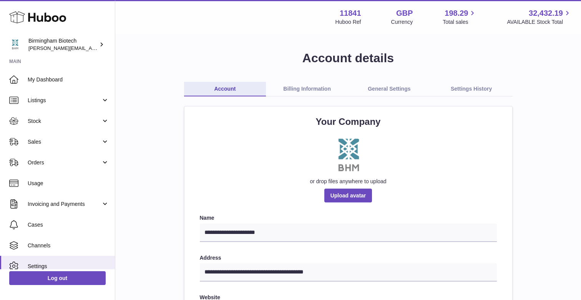 The height and width of the screenshot is (300, 581). I want to click on span: Settings, so click(68, 266).